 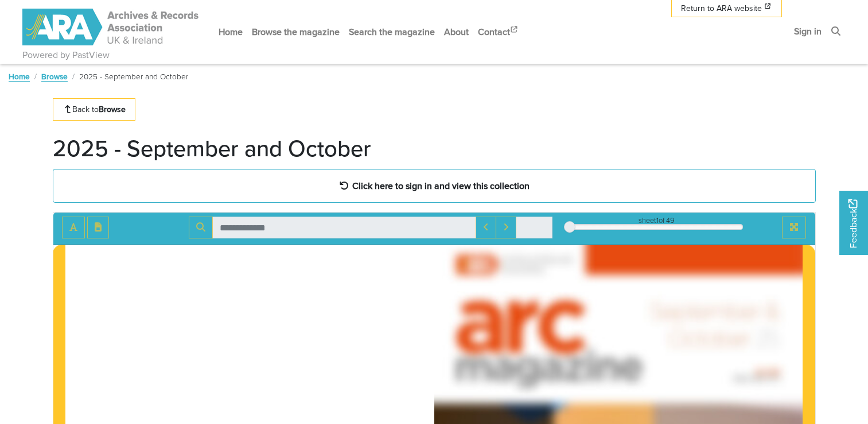 I want to click on span: 2025 - September and October, so click(x=133, y=77).